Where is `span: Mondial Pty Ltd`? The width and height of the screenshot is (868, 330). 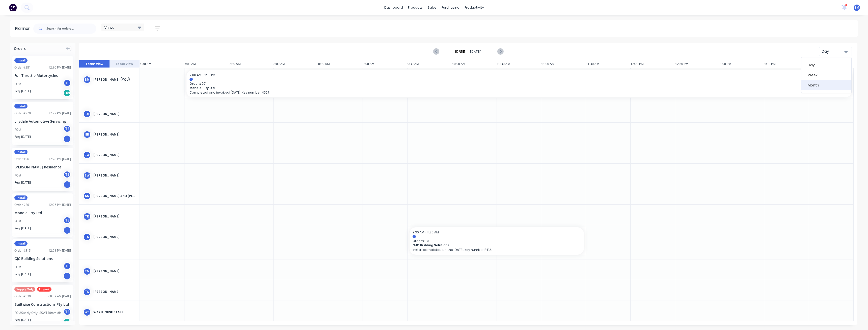 span: Mondial Pty Ltd is located at coordinates (486, 88).